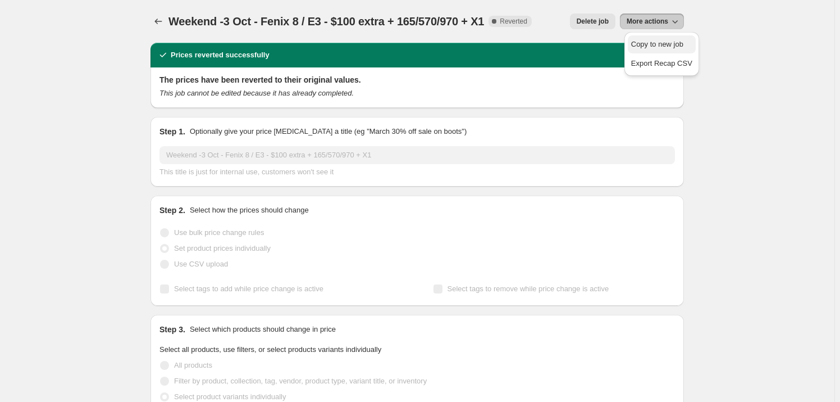 The width and height of the screenshot is (840, 402). Describe the element at coordinates (657, 44) in the screenshot. I see `span: Copy to new job` at that location.